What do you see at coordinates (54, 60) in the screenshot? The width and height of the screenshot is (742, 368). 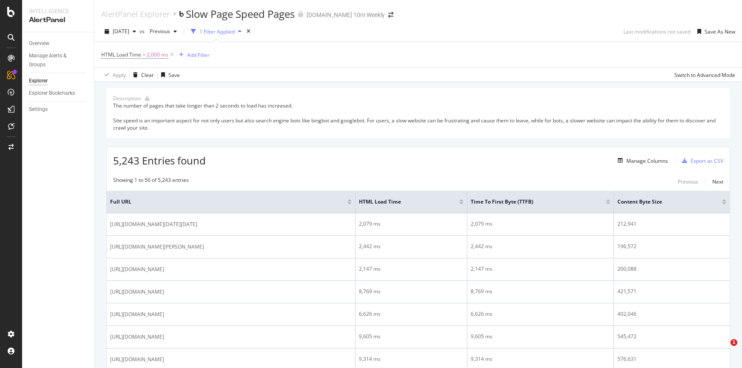 I see `div: Manage Alerts & Groups` at bounding box center [54, 60].